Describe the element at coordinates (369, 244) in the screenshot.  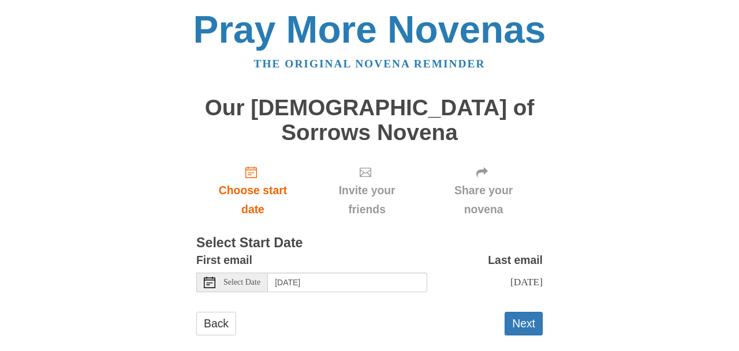
I see `h3: Select Start Date` at that location.